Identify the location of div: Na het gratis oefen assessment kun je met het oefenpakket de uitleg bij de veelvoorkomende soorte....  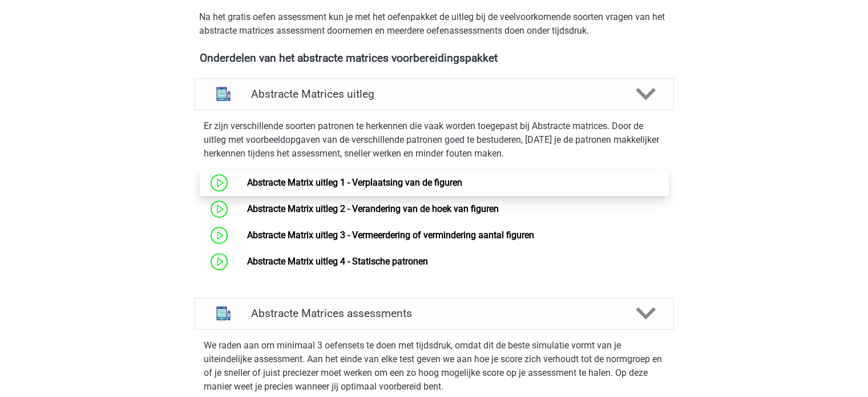
(435, 24).